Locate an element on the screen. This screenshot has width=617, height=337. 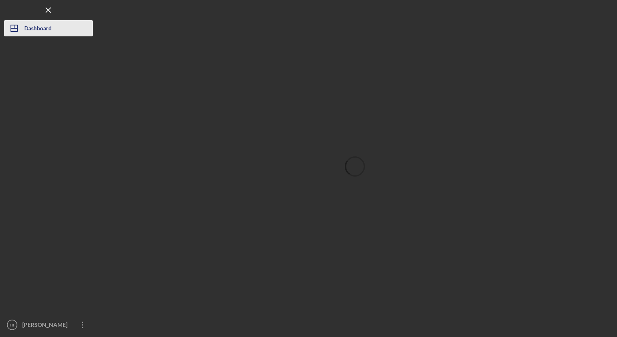
a: Dashboard is located at coordinates (48, 28).